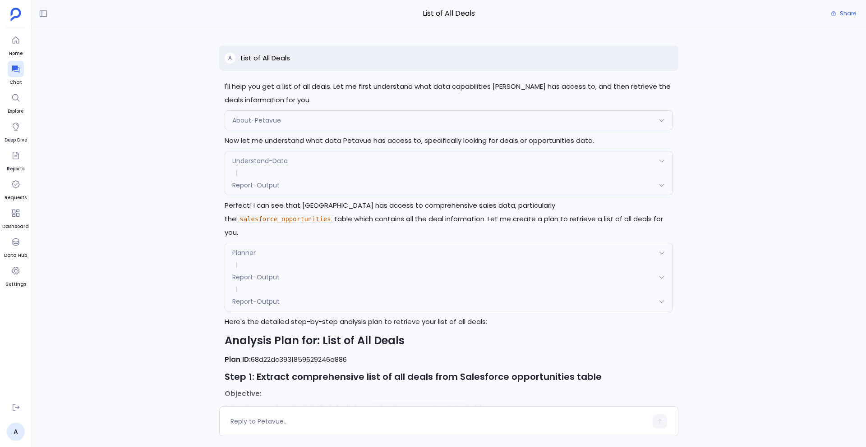 The height and width of the screenshot is (447, 866). I want to click on a: Requests, so click(15, 189).